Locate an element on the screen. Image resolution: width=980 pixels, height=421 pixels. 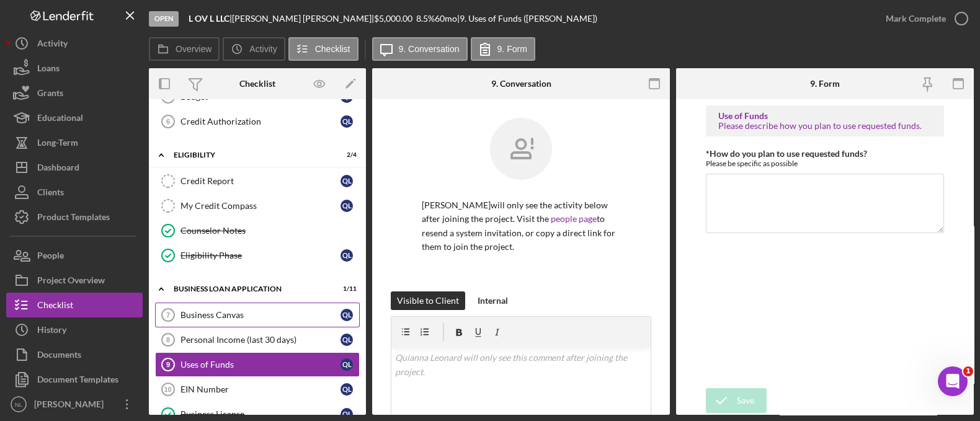
button: Document Templates is located at coordinates (74, 380).